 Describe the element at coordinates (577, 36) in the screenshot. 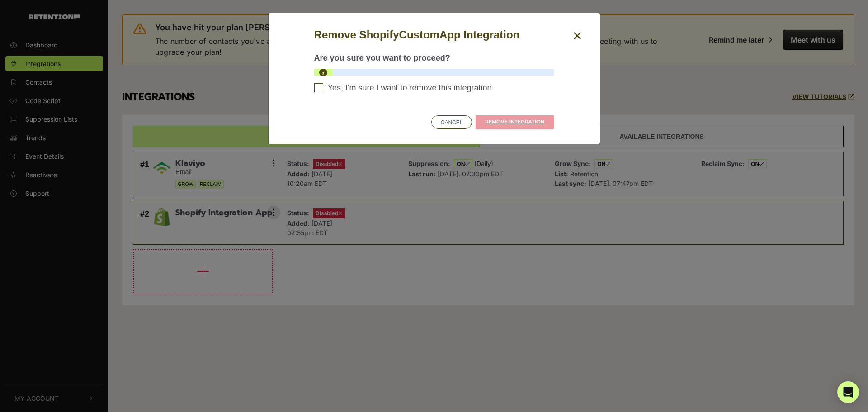

I see `button: Close` at that location.